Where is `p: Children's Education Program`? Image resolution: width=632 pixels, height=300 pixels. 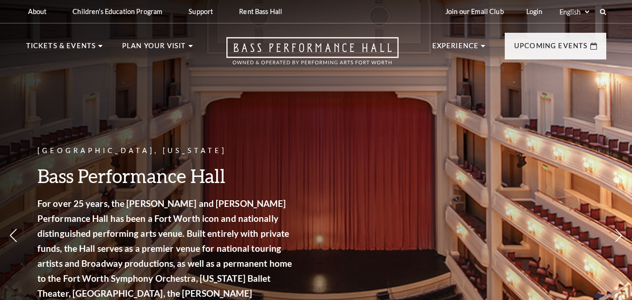
p: Children's Education Program is located at coordinates (117, 11).